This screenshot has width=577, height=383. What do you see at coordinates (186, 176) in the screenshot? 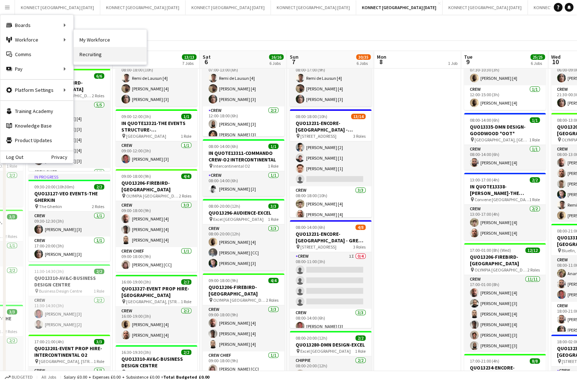
I see `span: 4/4` at bounding box center [186, 176].